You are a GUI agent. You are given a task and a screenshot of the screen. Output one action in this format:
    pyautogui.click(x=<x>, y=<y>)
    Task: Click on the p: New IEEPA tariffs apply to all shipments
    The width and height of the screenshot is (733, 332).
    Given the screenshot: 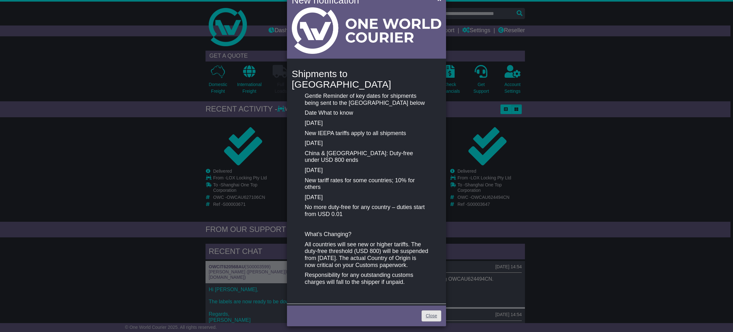 What is the action you would take?
    pyautogui.click(x=367, y=133)
    